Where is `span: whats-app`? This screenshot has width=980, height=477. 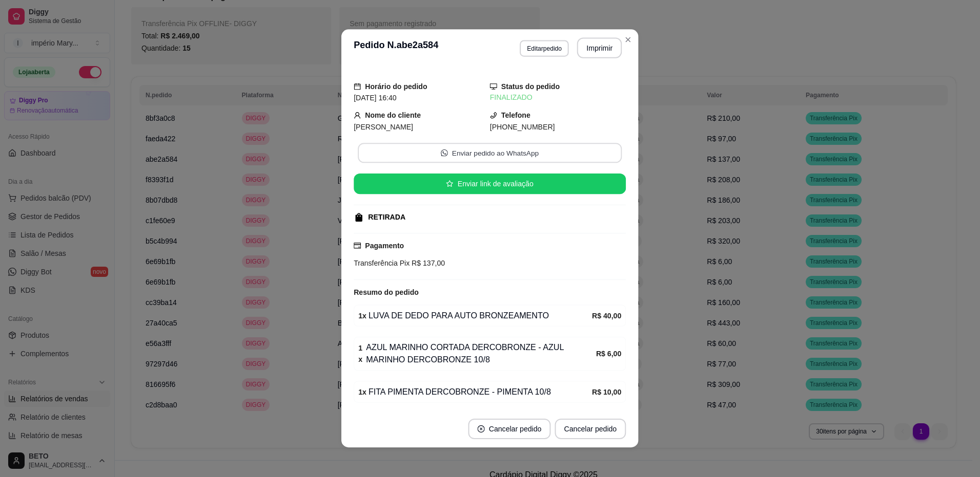 span: whats-app is located at coordinates (445, 153).